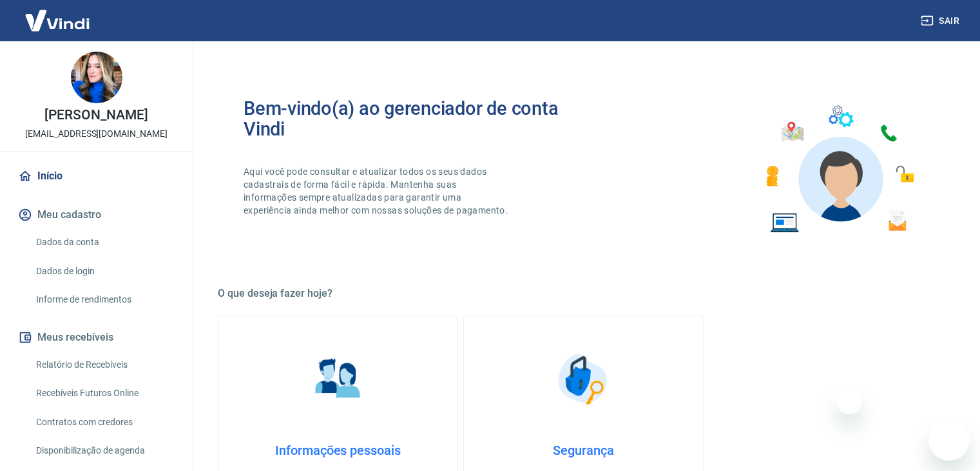 This screenshot has width=980, height=471. Describe the element at coordinates (839, 169) in the screenshot. I see `img: Imagem de um avatar masculino com diversos icones exemplificando as funcionalidades do gerenciado...` at that location.